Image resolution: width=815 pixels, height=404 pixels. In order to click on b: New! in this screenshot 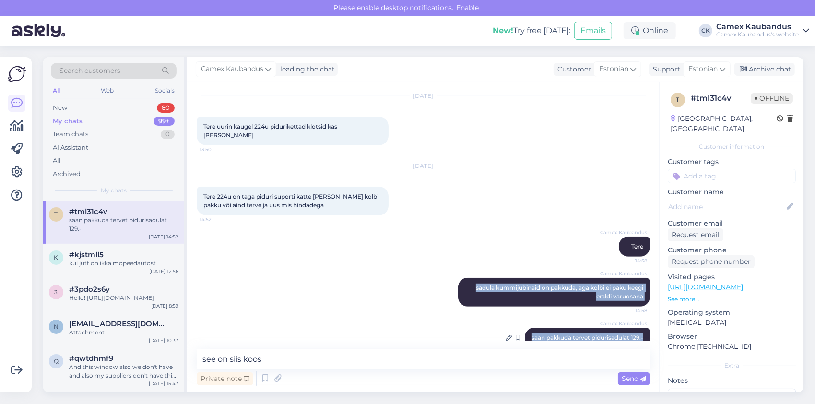, I will do `click(503, 30)`.